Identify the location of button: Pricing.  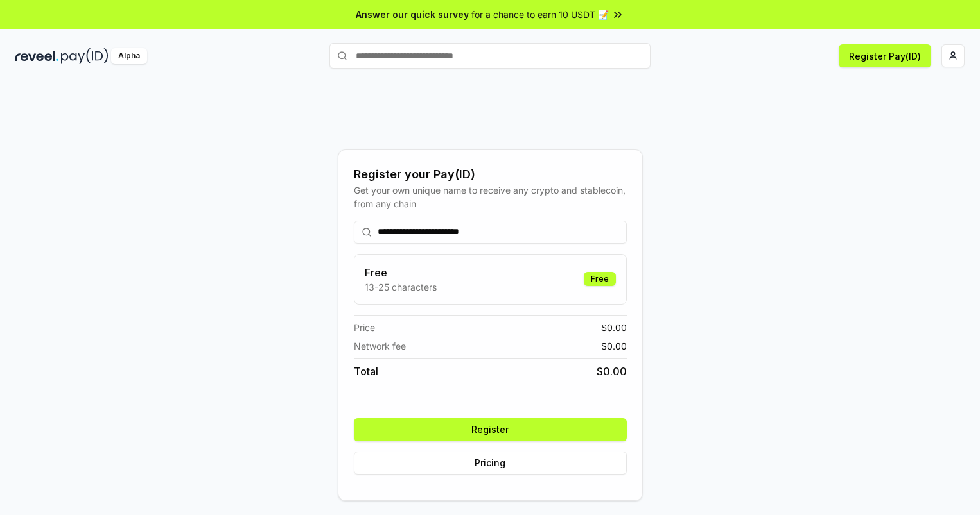
(490, 463).